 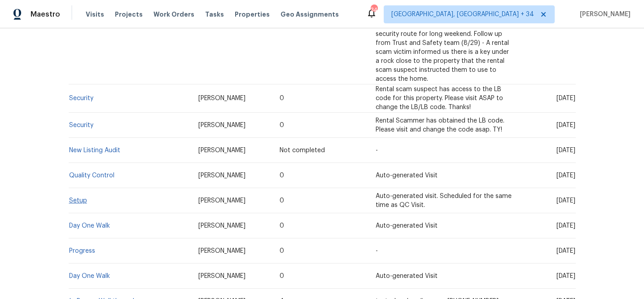 What do you see at coordinates (45, 14) in the screenshot?
I see `span: Maestro` at bounding box center [45, 14].